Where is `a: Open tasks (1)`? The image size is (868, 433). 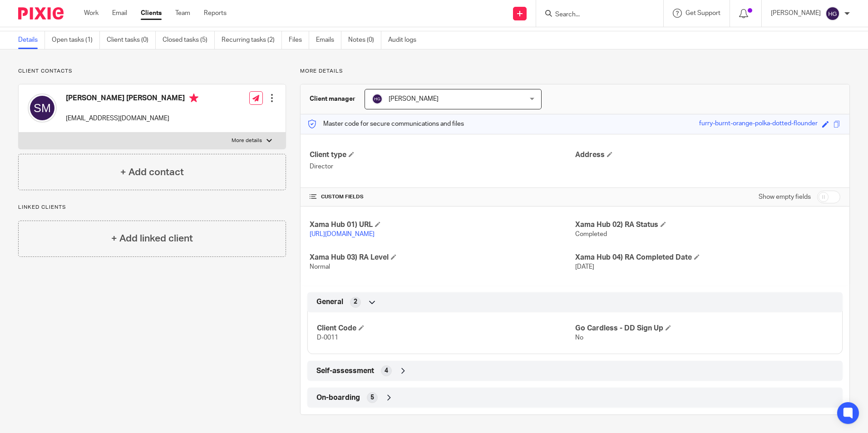 a: Open tasks (1) is located at coordinates (76, 40).